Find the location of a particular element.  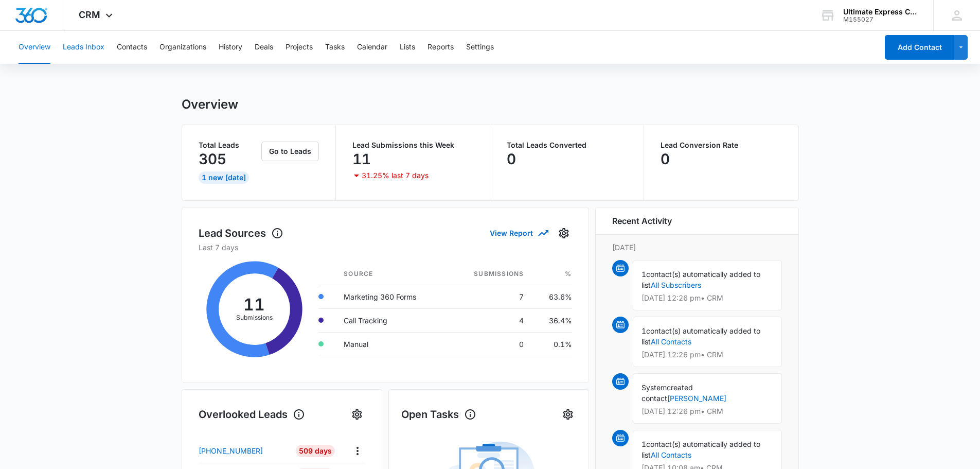

td: Call Tracking is located at coordinates (391, 320).